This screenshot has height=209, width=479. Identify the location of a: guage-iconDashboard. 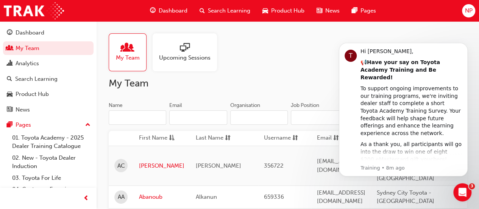
(168, 11).